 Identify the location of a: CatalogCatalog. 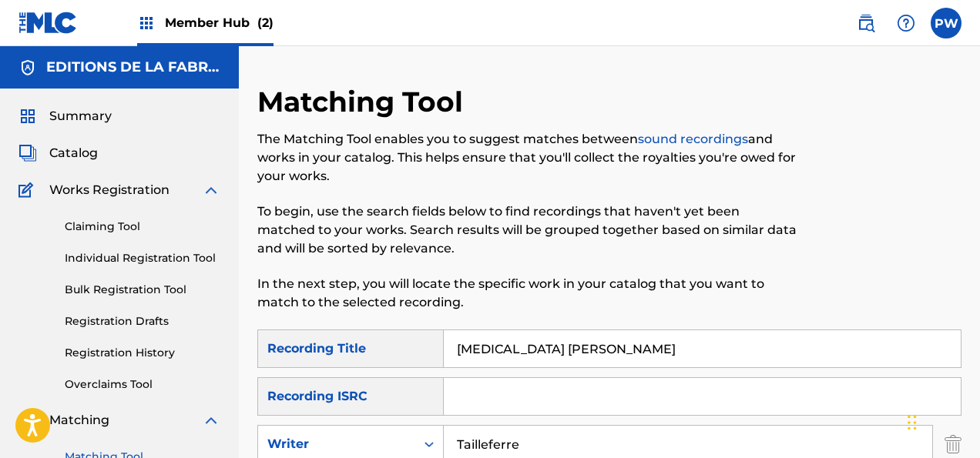
(58, 153).